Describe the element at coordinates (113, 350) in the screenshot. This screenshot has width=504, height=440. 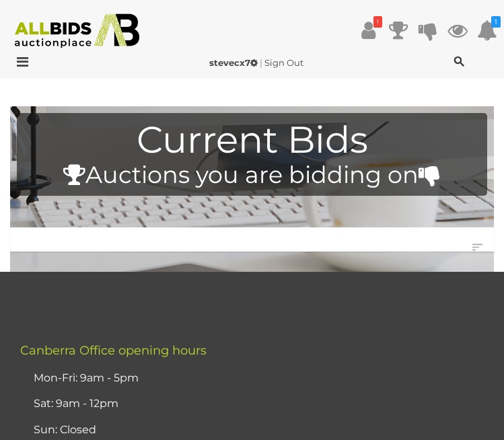
I see `span: Canberra Office opening hours` at that location.